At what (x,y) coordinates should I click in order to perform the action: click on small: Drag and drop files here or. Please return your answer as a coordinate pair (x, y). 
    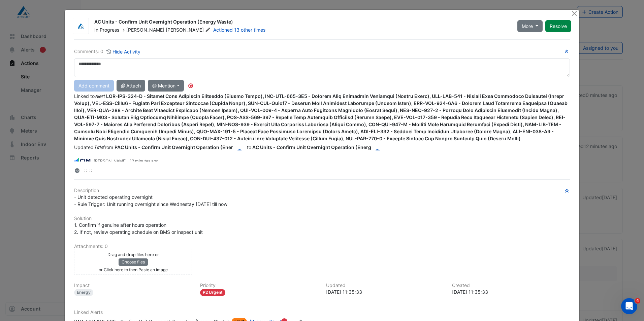
    Looking at the image, I should click on (133, 255).